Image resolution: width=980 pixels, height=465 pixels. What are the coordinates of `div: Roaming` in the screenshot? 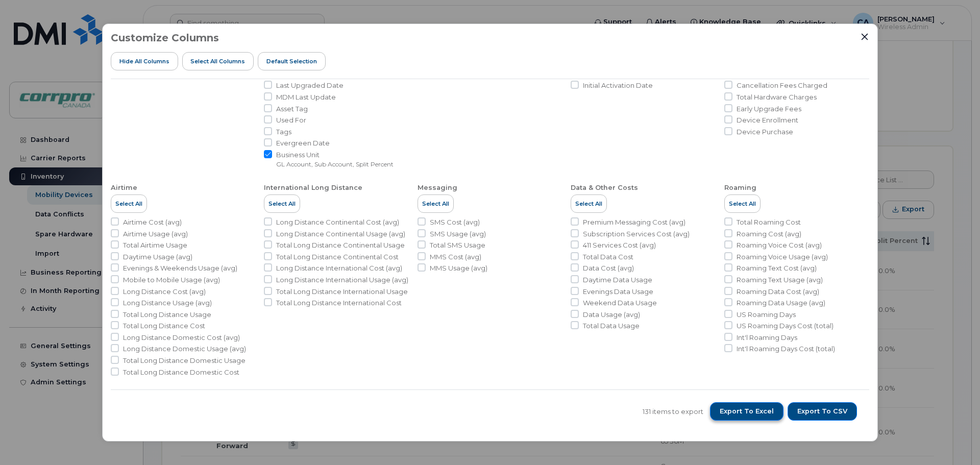 It's located at (740, 188).